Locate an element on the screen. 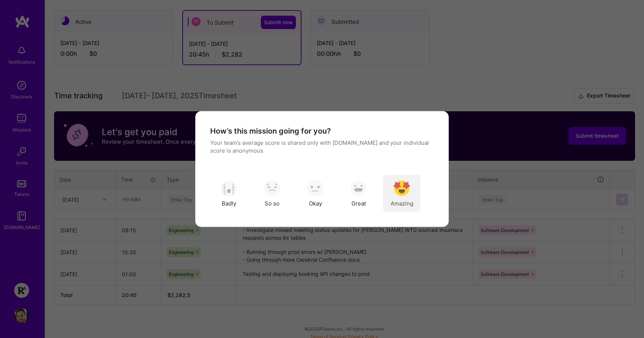 Image resolution: width=644 pixels, height=338 pixels. span: Amazing is located at coordinates (402, 203).